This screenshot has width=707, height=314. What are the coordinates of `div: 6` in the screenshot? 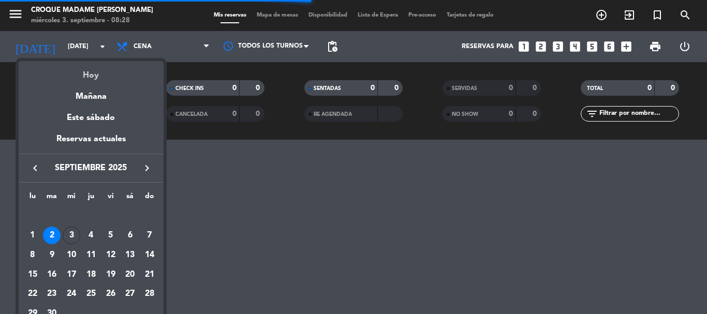 It's located at (130, 236).